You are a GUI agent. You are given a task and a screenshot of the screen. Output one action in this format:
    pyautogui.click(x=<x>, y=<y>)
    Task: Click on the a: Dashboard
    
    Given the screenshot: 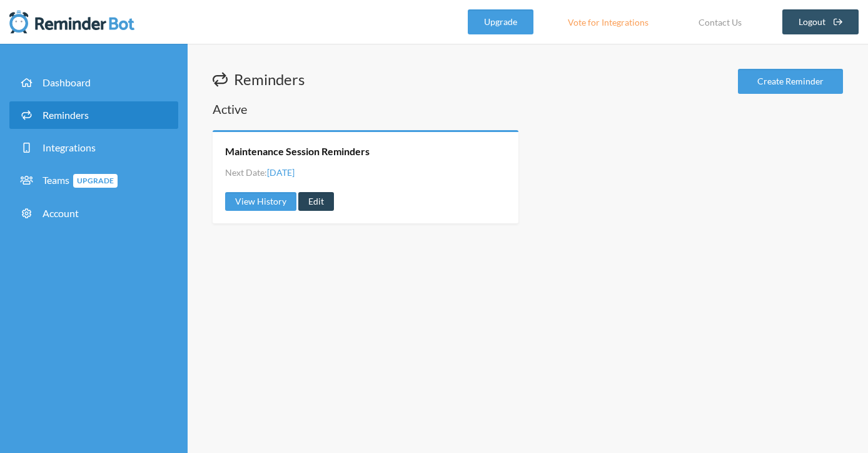 What is the action you would take?
    pyautogui.click(x=94, y=82)
    